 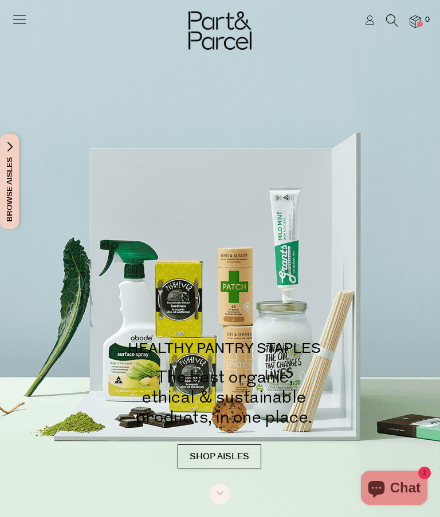 What do you see at coordinates (427, 20) in the screenshot?
I see `span: 0` at bounding box center [427, 20].